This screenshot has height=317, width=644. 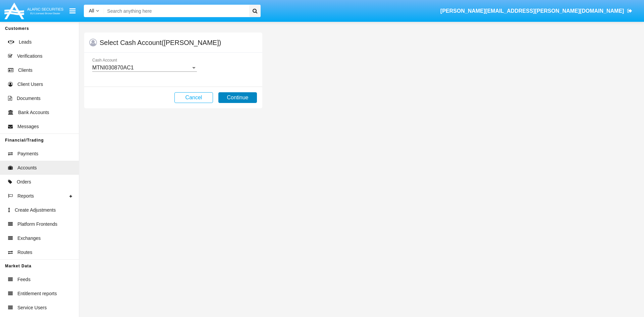 I want to click on mat-select-trigger: MTNI030870AC1, so click(x=113, y=68).